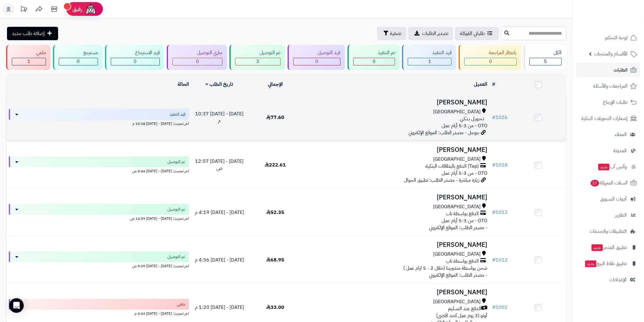 This screenshot has height=322, width=644. I want to click on span: تصفية, so click(396, 33).